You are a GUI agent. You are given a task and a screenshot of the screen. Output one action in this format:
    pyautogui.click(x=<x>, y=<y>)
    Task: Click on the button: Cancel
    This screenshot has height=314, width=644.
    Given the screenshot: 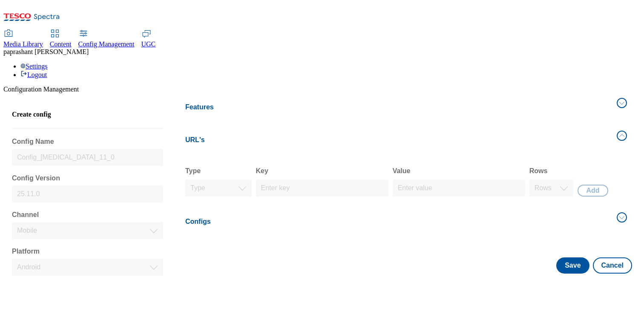 What is the action you would take?
    pyautogui.click(x=613, y=265)
    